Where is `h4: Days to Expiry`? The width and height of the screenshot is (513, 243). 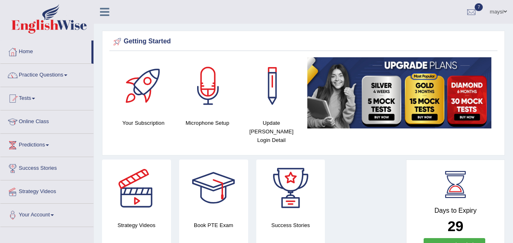
h4: Days to Expiry is located at coordinates (456, 210).